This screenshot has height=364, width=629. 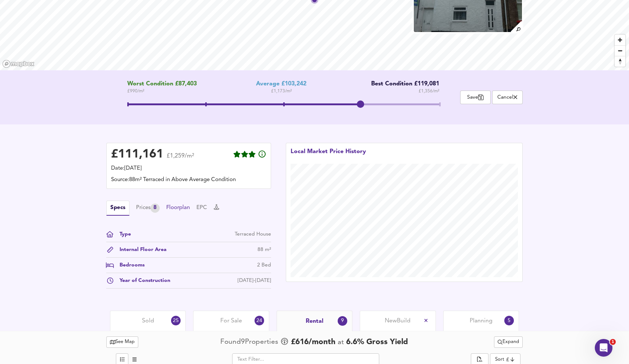 I want to click on div: Type, so click(x=122, y=234).